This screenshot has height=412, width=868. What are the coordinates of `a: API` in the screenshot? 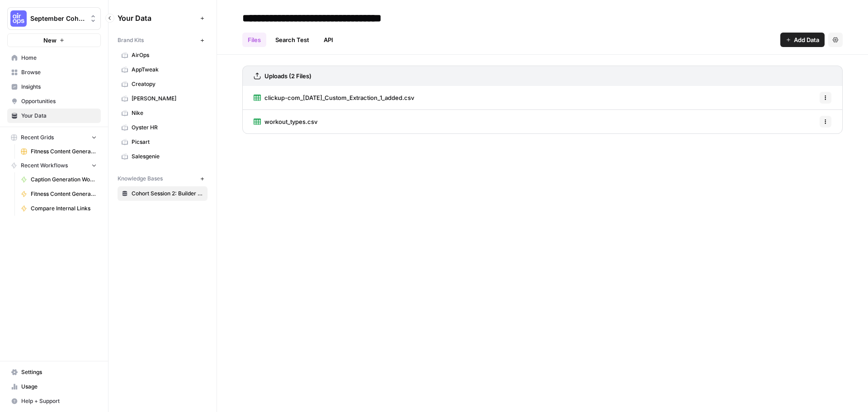 It's located at (328, 39).